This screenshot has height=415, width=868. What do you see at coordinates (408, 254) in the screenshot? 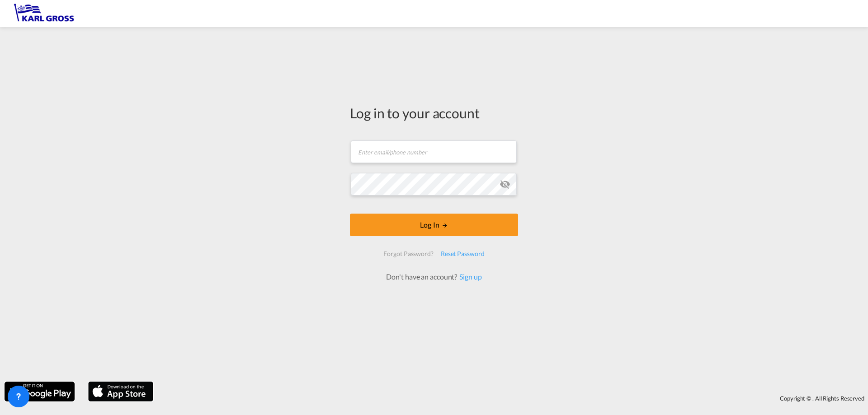
I see `div: Forgot Password?` at bounding box center [408, 254].